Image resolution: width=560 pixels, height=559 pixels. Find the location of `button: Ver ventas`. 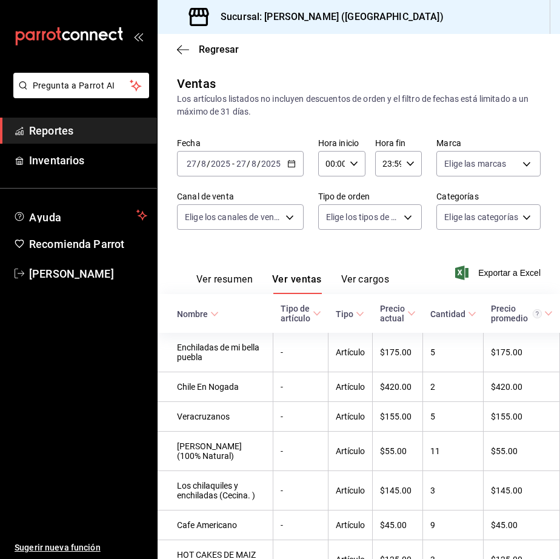

button: Ver ventas is located at coordinates (297, 284).